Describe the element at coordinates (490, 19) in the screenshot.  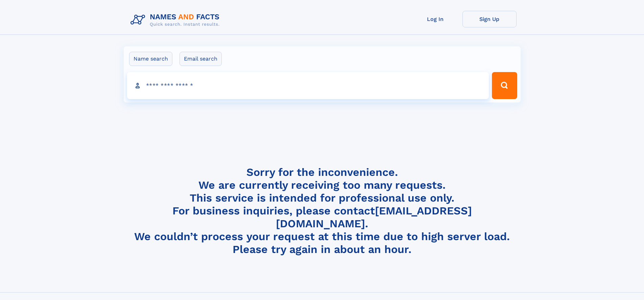
I see `a: Sign Up` at that location.